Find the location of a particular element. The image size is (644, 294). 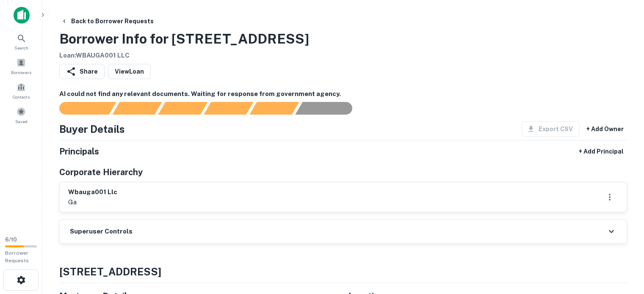

div: Saved is located at coordinates (21, 115).